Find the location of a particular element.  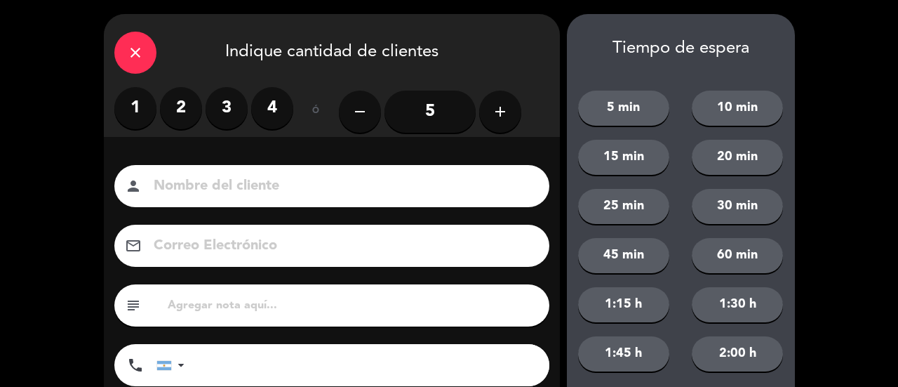

i: person is located at coordinates (133, 186).